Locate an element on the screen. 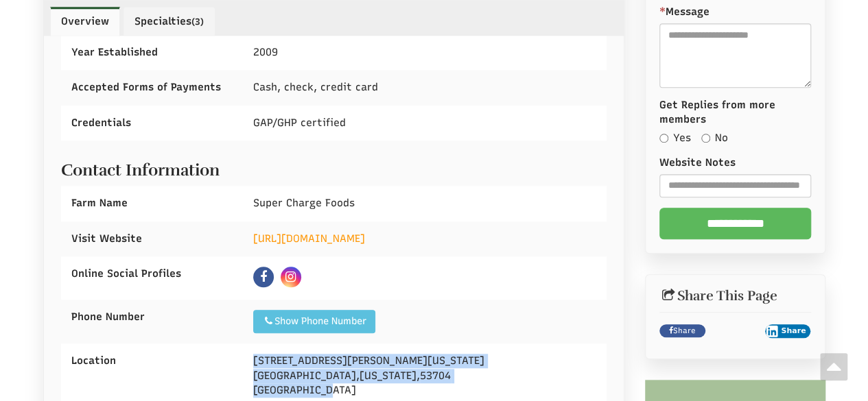  label: Message is located at coordinates (735, 11).